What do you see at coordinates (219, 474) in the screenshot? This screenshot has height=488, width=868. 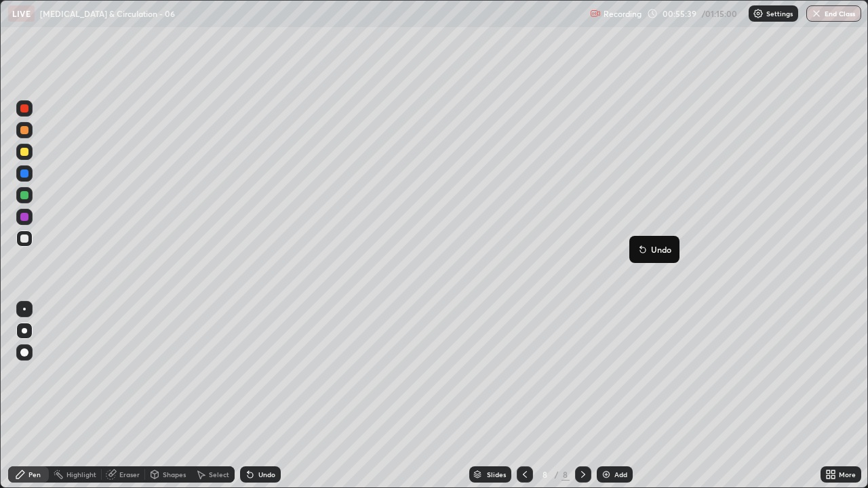 I see `div: Select` at bounding box center [219, 474].